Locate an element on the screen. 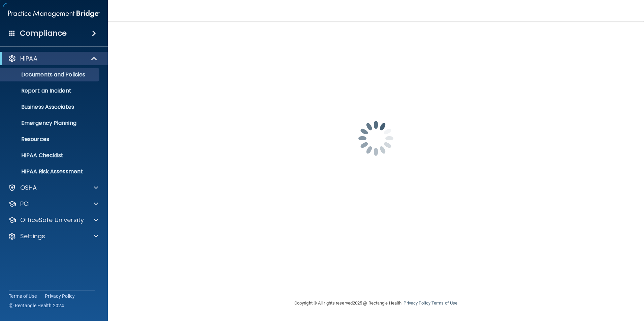  div: Copyright © All rights reserved 2025 @ Rectangle Health | | is located at coordinates (376, 304).